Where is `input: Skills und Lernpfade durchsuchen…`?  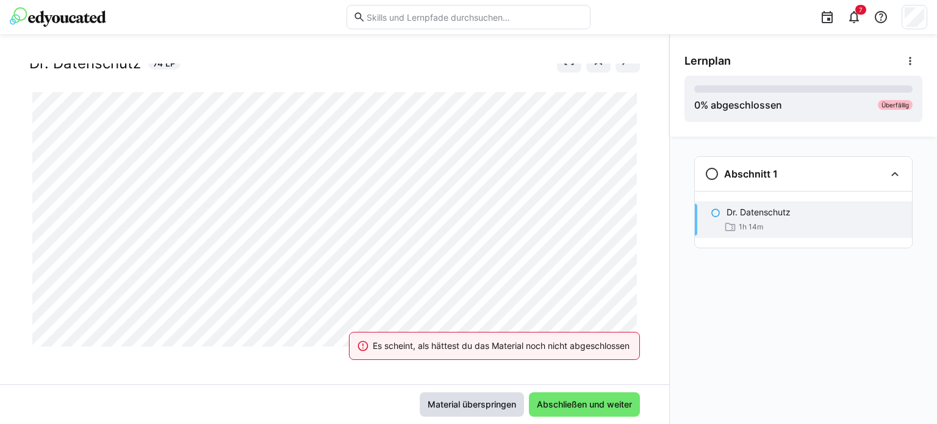 input: Skills und Lernpfade durchsuchen… is located at coordinates (474, 17).